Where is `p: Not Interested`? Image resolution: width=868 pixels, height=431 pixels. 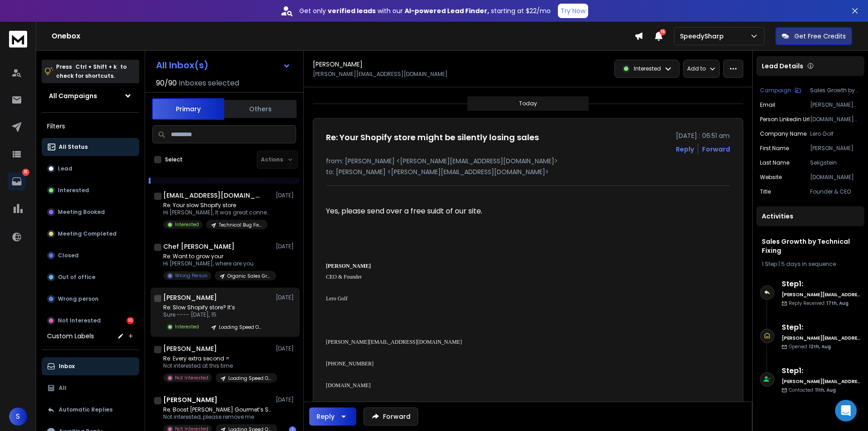 p: Not Interested is located at coordinates (191, 378).